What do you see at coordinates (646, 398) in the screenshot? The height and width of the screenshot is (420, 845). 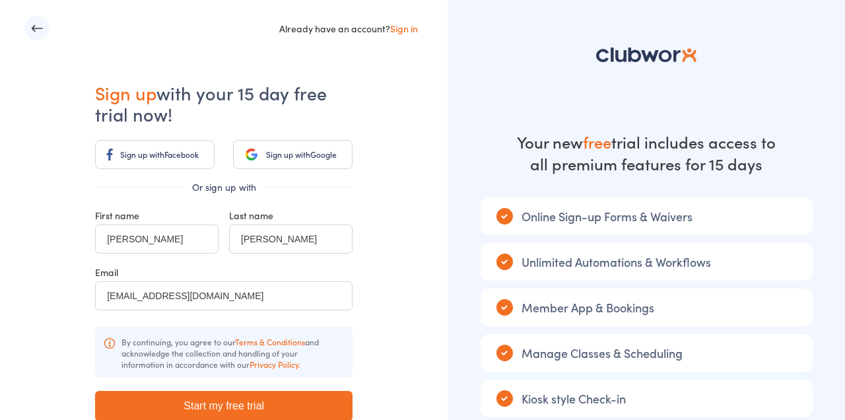 I see `div: Kiosk style Check-in` at bounding box center [646, 398].